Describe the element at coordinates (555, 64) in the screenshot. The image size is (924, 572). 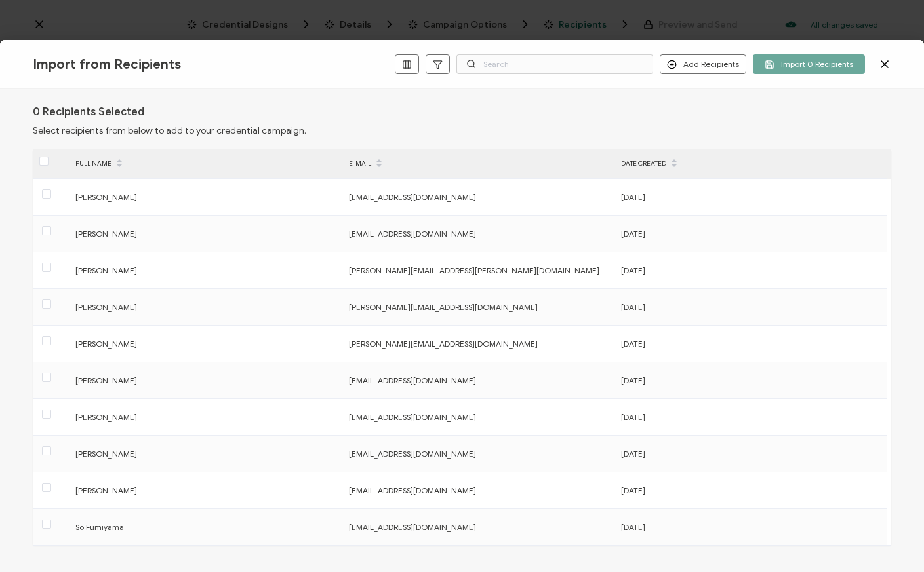
I see `input: Search` at that location.